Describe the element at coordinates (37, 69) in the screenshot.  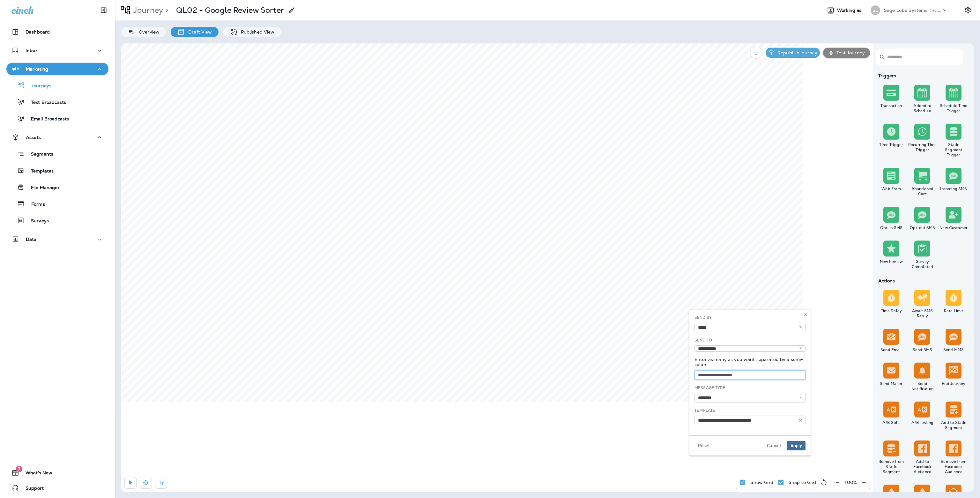
I see `p: Marketing` at that location.